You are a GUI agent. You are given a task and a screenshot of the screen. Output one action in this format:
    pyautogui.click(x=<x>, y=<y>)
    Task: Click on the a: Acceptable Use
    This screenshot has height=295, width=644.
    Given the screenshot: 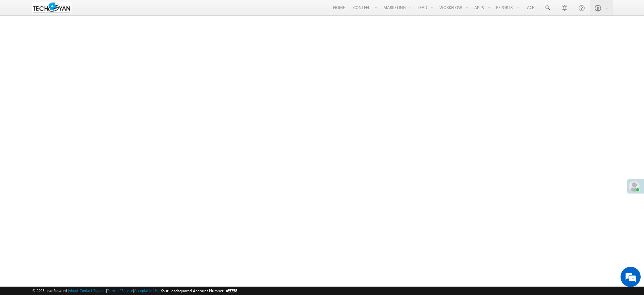 What is the action you would take?
    pyautogui.click(x=147, y=290)
    